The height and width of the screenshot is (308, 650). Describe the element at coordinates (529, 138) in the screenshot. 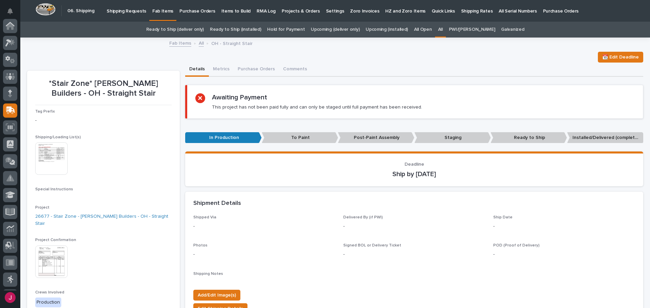

I see `p: Ready to Ship` at that location.